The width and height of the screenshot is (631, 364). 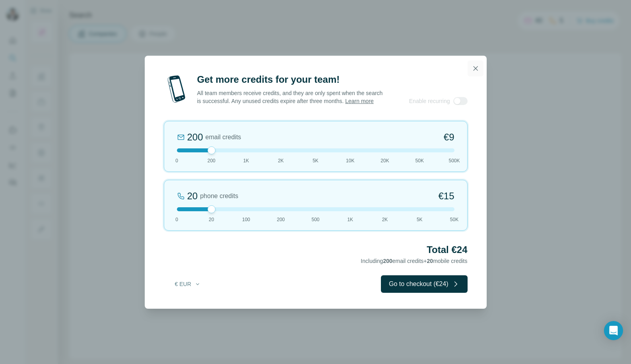 What do you see at coordinates (223, 137) in the screenshot?
I see `span: email credits` at bounding box center [223, 137].